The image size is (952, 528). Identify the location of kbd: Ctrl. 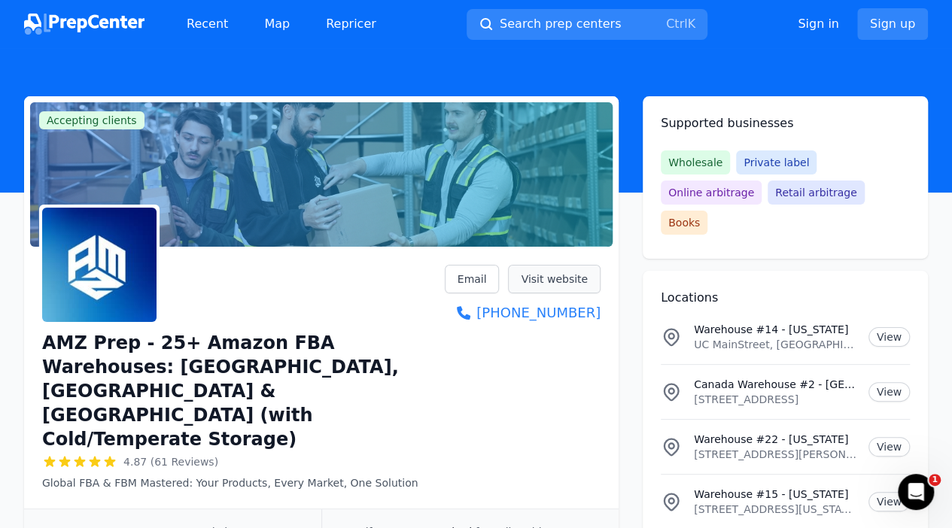
(677, 23).